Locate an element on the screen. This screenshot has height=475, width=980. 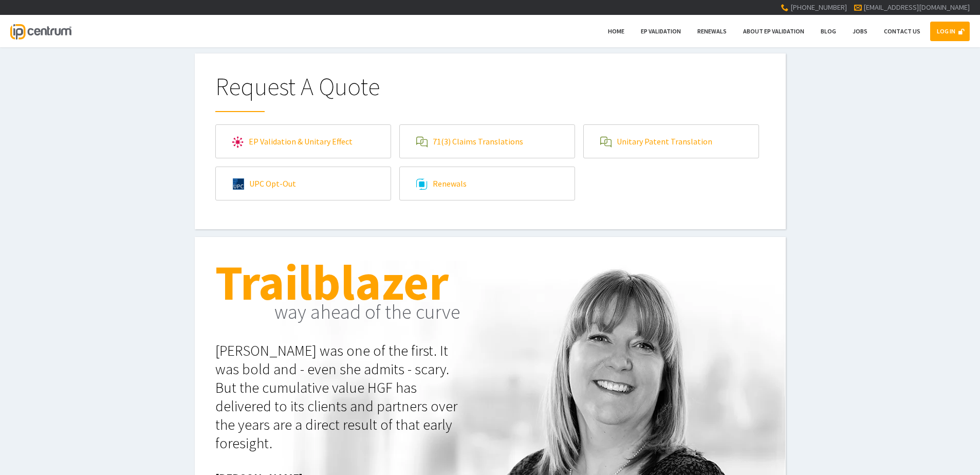
a: Home is located at coordinates (616, 31).